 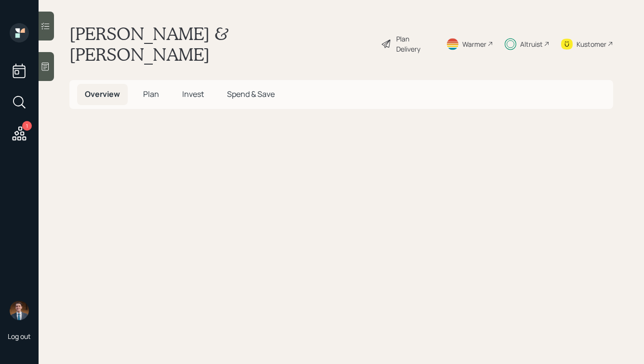 I want to click on span: Plan, so click(x=151, y=94).